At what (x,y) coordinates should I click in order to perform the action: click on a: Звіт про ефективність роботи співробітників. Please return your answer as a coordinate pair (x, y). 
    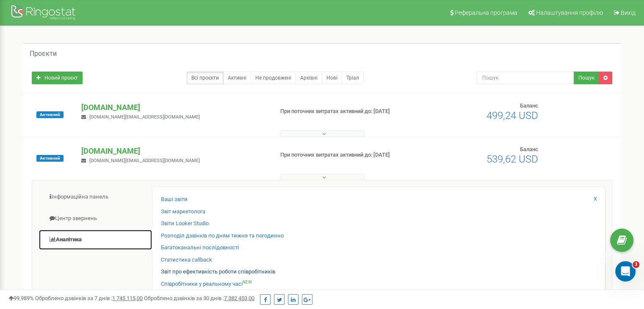
    Looking at the image, I should click on (218, 271).